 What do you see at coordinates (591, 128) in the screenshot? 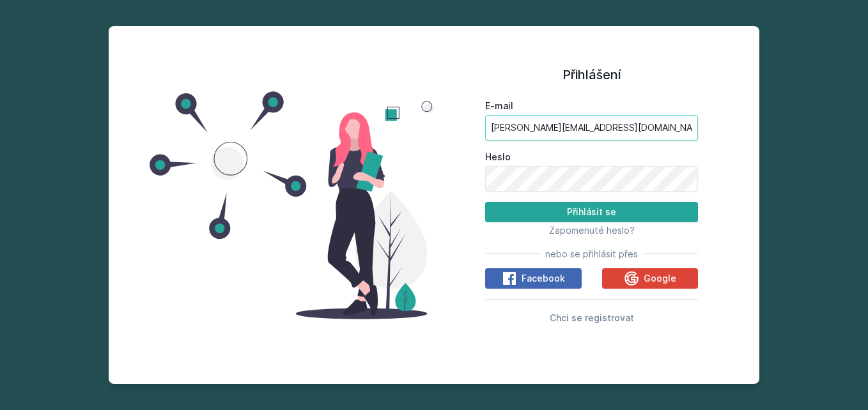
I see `input: Tvoje e-mailová adresa` at bounding box center [591, 128].